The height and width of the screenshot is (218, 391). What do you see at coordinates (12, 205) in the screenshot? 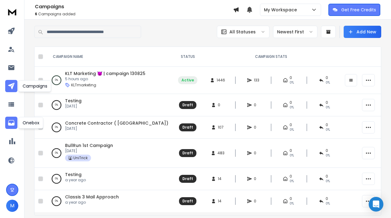
I see `span: M` at bounding box center [12, 205].